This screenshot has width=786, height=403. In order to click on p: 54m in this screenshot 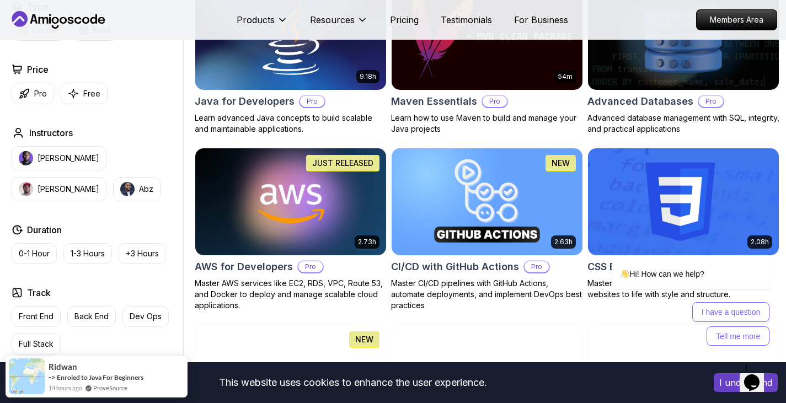, I will do `click(565, 77)`.